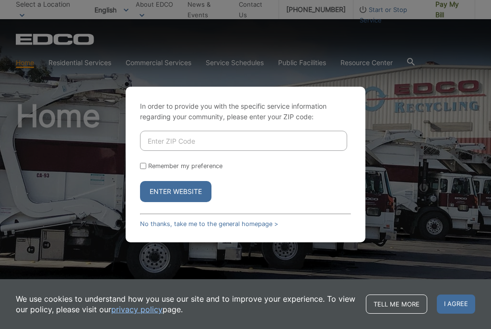 The height and width of the screenshot is (329, 491). Describe the element at coordinates (209, 224) in the screenshot. I see `a: No thanks, take me to the general homepage >` at that location.